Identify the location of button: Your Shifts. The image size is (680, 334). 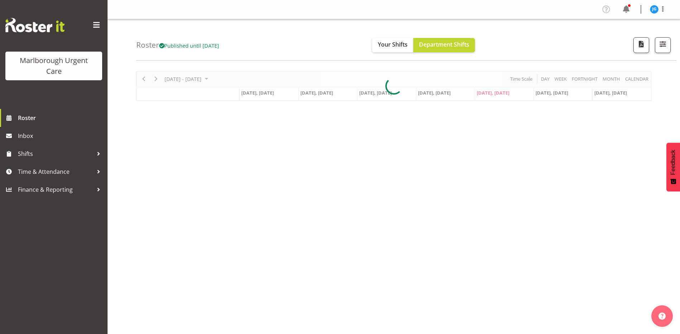
(392, 45).